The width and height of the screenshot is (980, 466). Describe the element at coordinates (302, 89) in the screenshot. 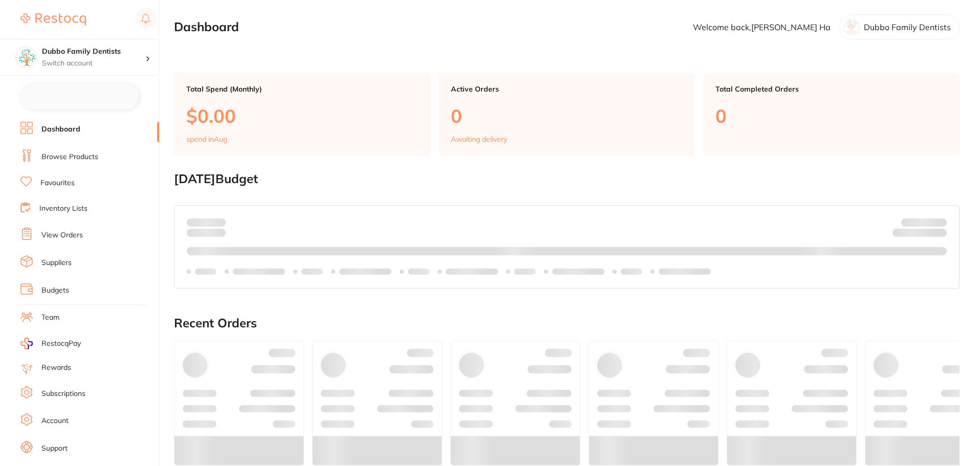

I see `p: Total Spend (Monthly)` at that location.